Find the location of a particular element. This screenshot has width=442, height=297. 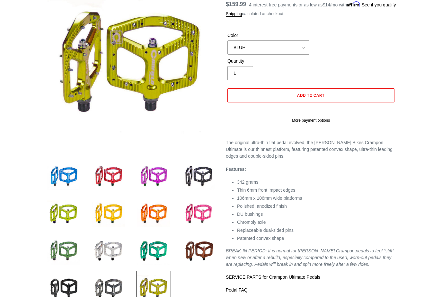

a: See if you qualify - Learn more about Affirm Financing (opens in modal) is located at coordinates (379, 5).